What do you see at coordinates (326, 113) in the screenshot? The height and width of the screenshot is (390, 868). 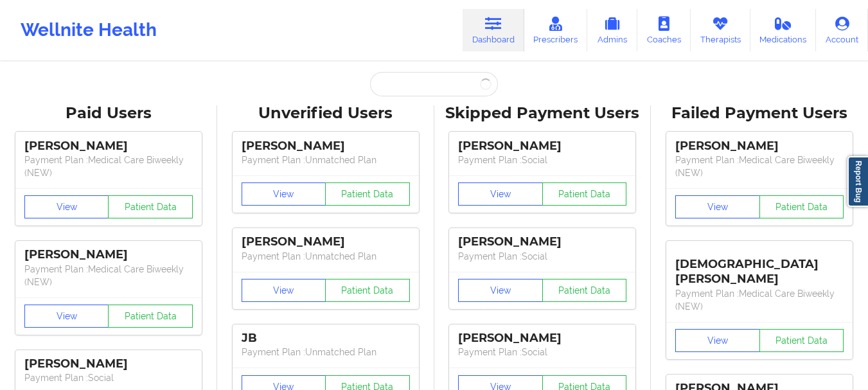 I see `div: Unverified Users` at bounding box center [326, 113].